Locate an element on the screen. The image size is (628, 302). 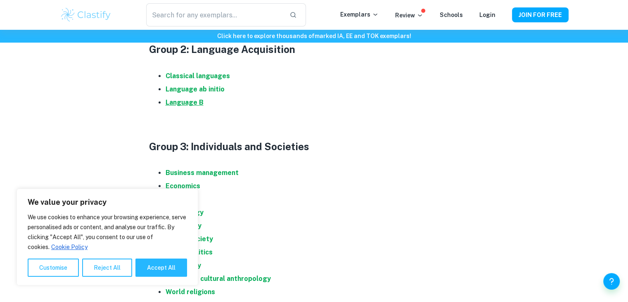
button: Reject All is located at coordinates (107, 267).